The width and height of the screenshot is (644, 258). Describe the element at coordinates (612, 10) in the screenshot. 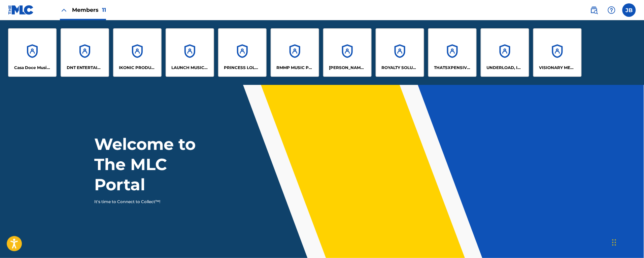

I see `div: Help` at that location.